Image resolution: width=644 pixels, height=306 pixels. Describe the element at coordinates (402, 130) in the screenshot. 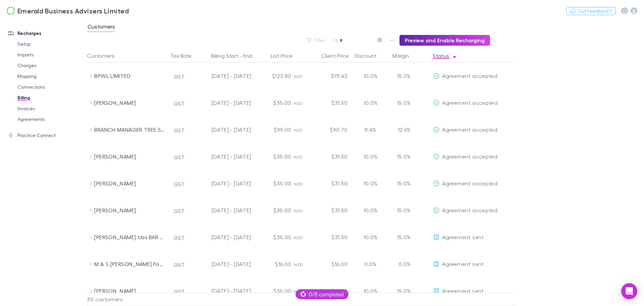

I see `p: 12.6%` at that location.